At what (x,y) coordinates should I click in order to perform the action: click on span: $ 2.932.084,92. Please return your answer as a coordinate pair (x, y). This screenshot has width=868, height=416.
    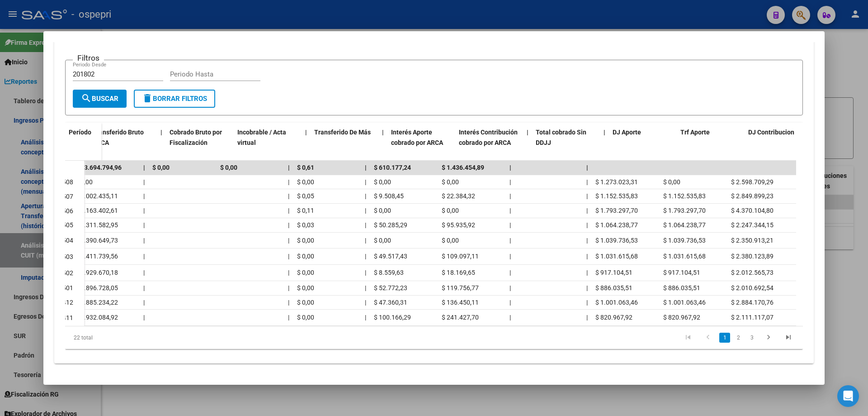
    Looking at the image, I should click on (96, 317).